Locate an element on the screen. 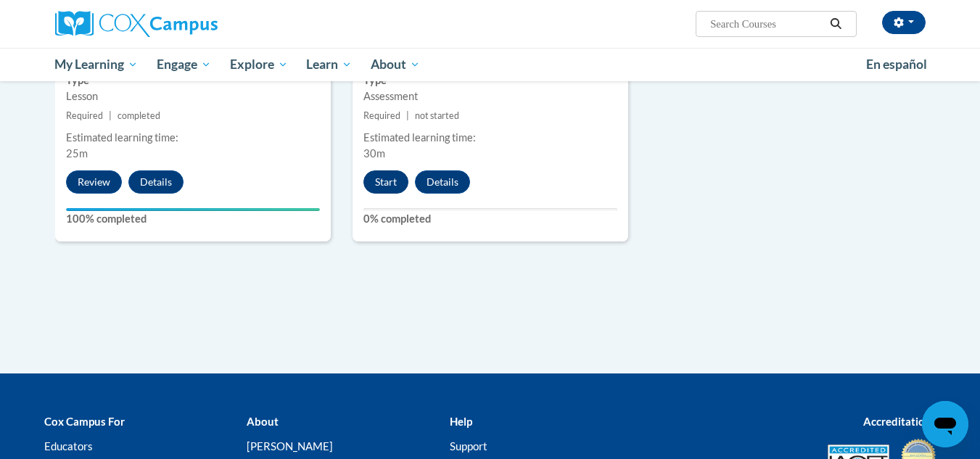 The width and height of the screenshot is (980, 459). b: About is located at coordinates (263, 421).